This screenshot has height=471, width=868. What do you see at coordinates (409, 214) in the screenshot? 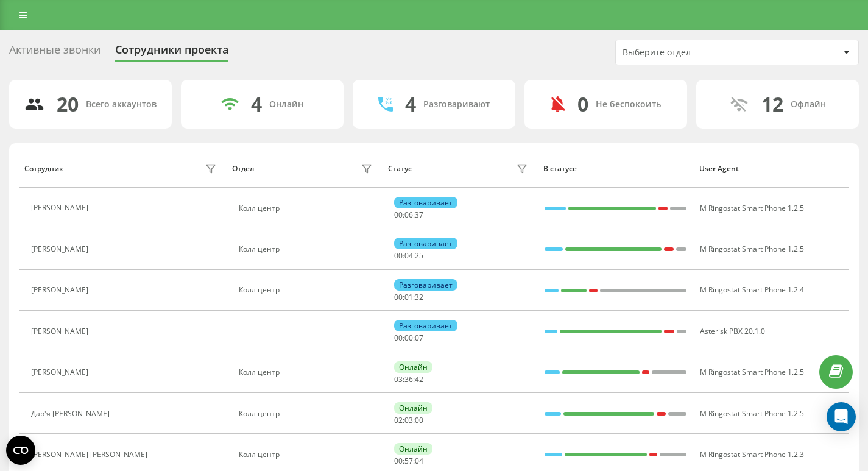
I see `span: 06` at bounding box center [409, 214].